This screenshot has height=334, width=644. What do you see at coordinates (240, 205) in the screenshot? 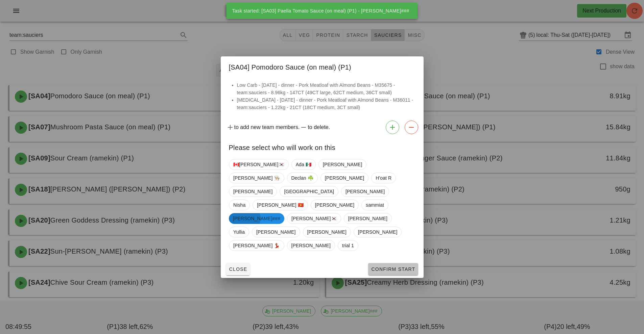
I see `span: Nisha` at bounding box center [240, 205].